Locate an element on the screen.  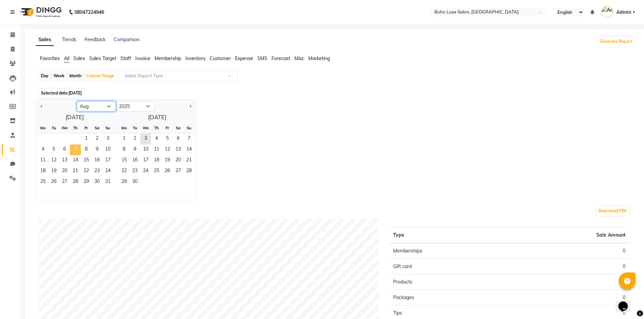
div: Saturday, September 20, 2025 is located at coordinates (178, 161).